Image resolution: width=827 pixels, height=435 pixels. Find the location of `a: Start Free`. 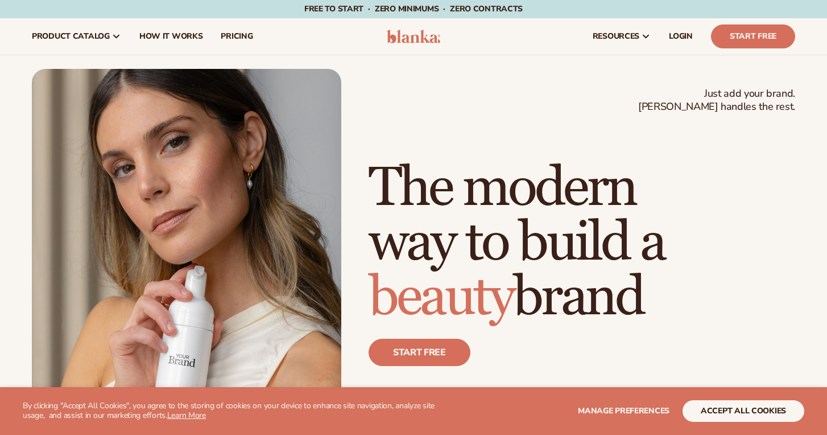

a: Start Free is located at coordinates (753, 36).